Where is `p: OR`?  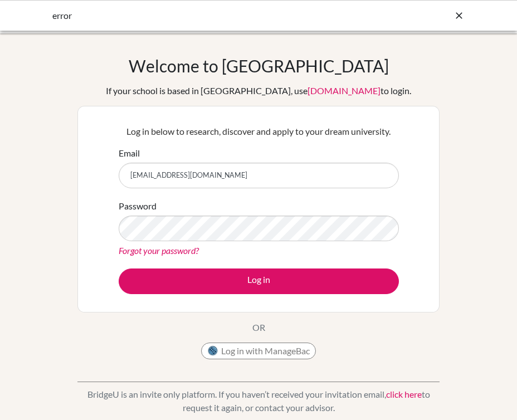 p: OR is located at coordinates (258, 328).